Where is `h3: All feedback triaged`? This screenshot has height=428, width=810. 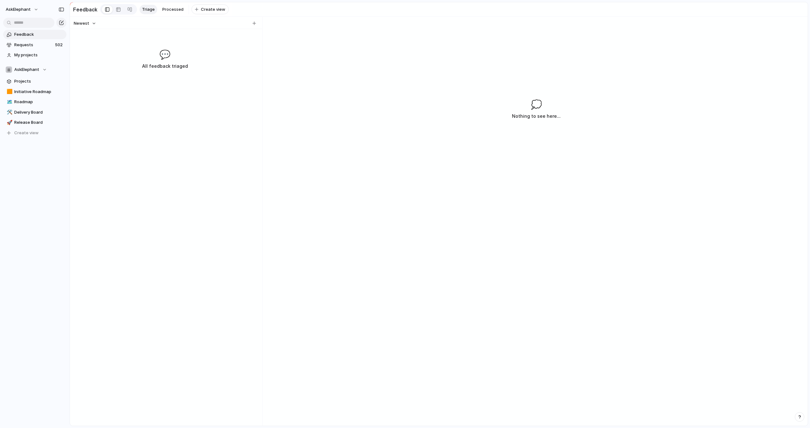 h3: All feedback triaged is located at coordinates (165, 66).